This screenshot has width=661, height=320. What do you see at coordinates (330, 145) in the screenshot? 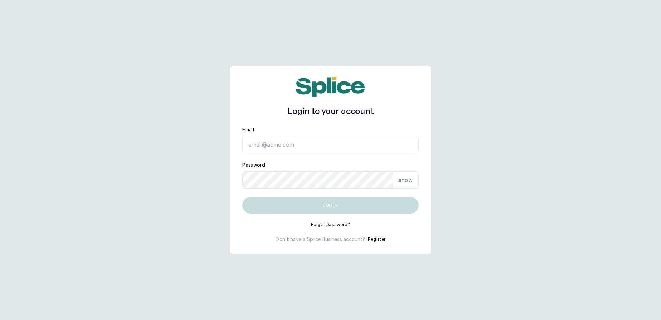
I see `input: email@acme.com` at bounding box center [330, 145].